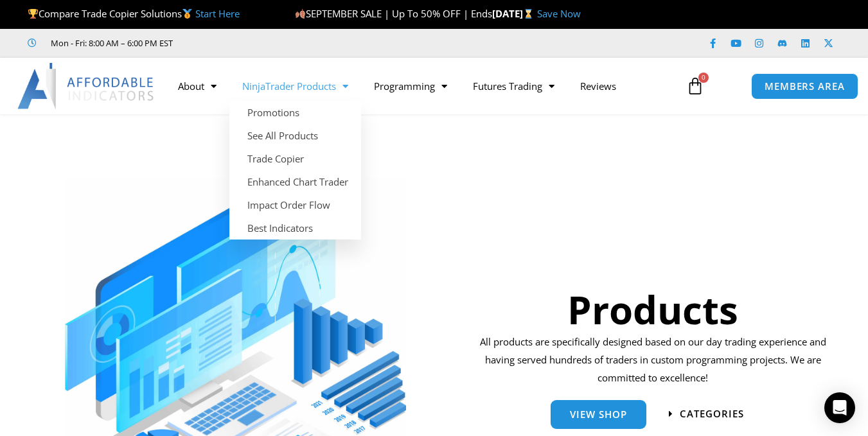 The height and width of the screenshot is (436, 868). I want to click on a: Save Now, so click(559, 13).